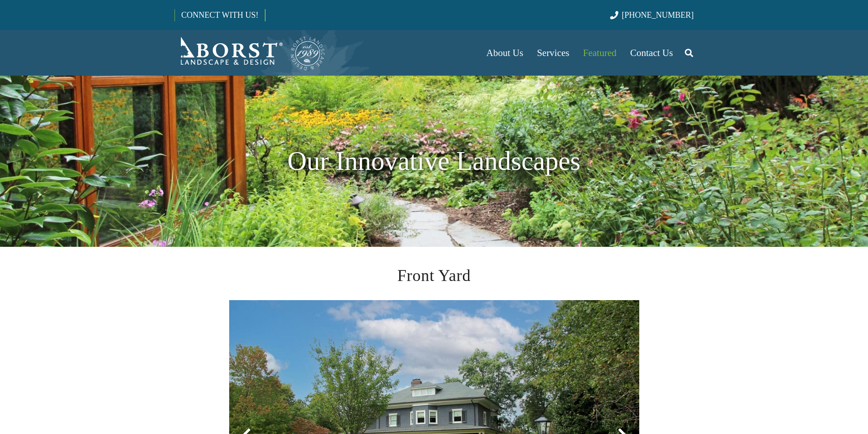 The image size is (868, 434). I want to click on a: Borst-Logo, so click(250, 53).